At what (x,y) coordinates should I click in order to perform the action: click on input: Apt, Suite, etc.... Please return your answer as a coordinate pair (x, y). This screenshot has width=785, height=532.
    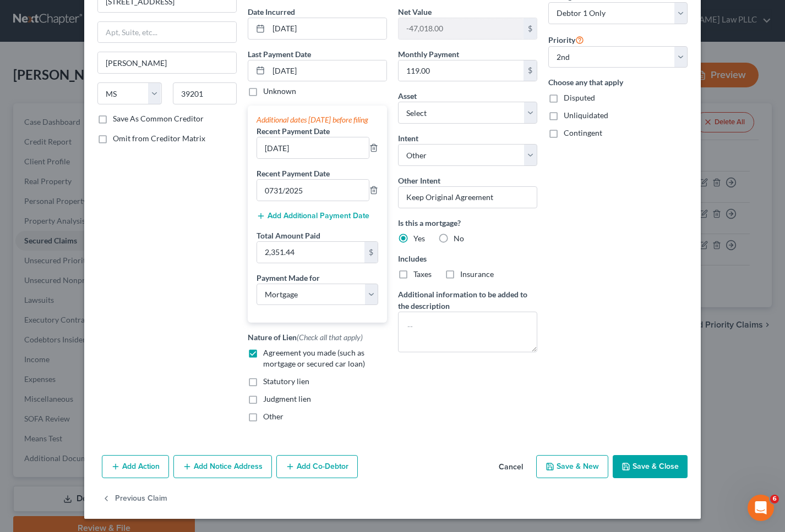
    Looking at the image, I should click on (167, 33).